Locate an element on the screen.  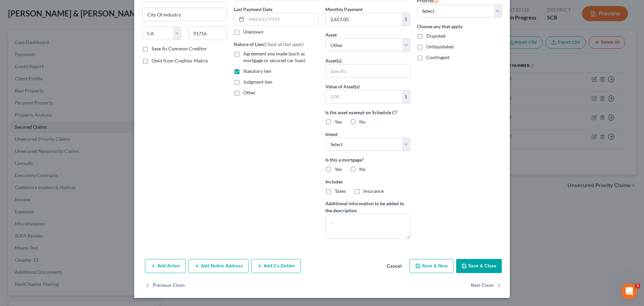
label: Last Payment Date is located at coordinates (253, 9).